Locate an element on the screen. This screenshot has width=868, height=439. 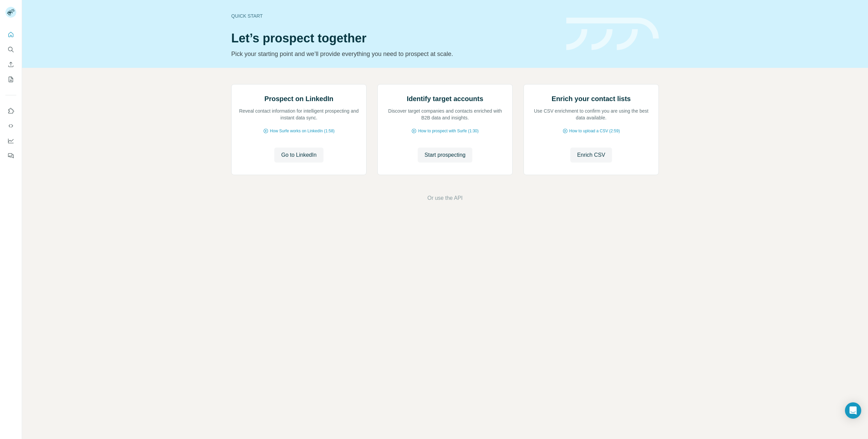
h2: Identify target accounts is located at coordinates (445, 99).